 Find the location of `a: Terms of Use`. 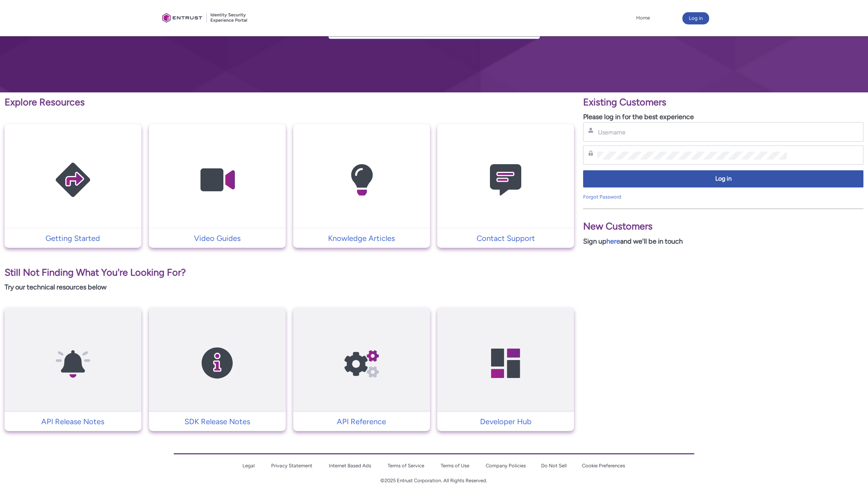

a: Terms of Use is located at coordinates (455, 466).